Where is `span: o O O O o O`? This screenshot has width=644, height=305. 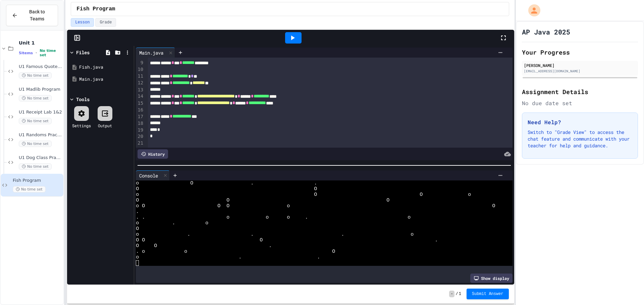
span: o O O O o O is located at coordinates (315, 206).